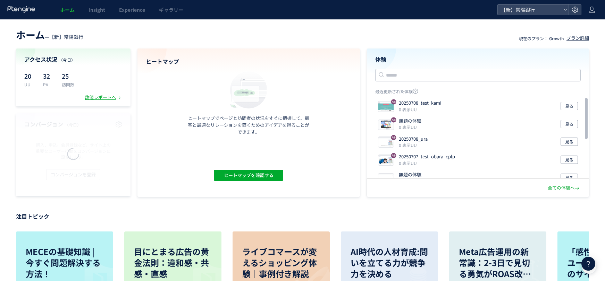  Describe the element at coordinates (281, 263) in the screenshot. I see `p: ライブコマースが変えるショッピング体験｜事例付き解説` at that location.